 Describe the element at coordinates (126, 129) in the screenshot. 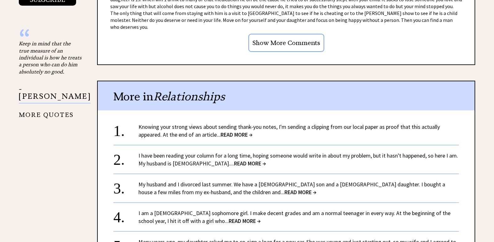

I see `div: 1.` at that location.